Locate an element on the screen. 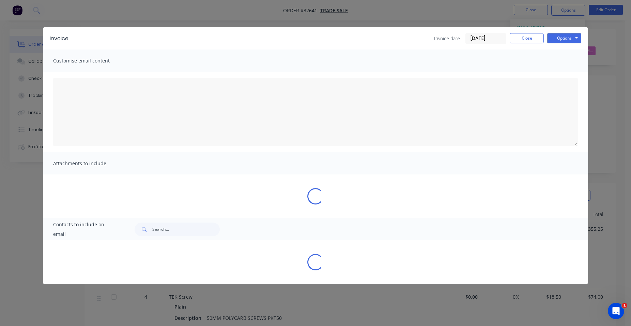  span: Customise email content is located at coordinates (91, 61).